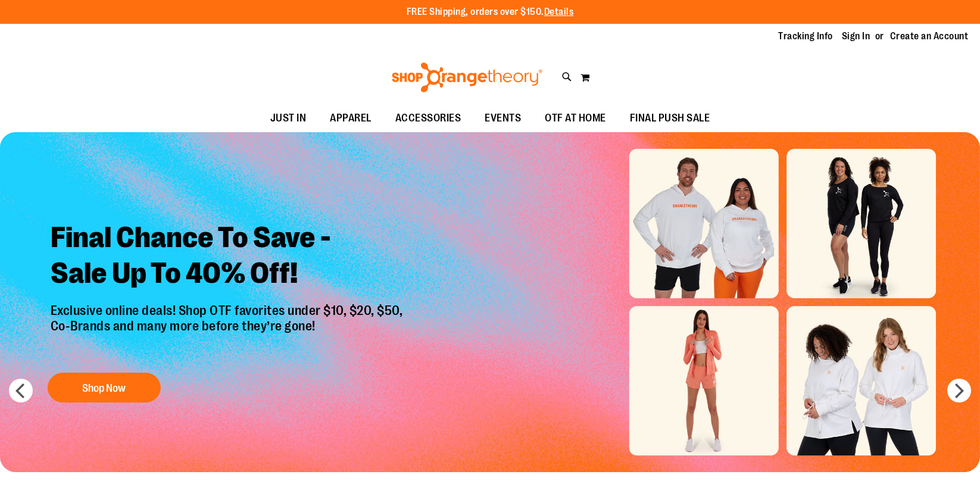 This screenshot has width=980, height=487. I want to click on button: next, so click(959, 390).